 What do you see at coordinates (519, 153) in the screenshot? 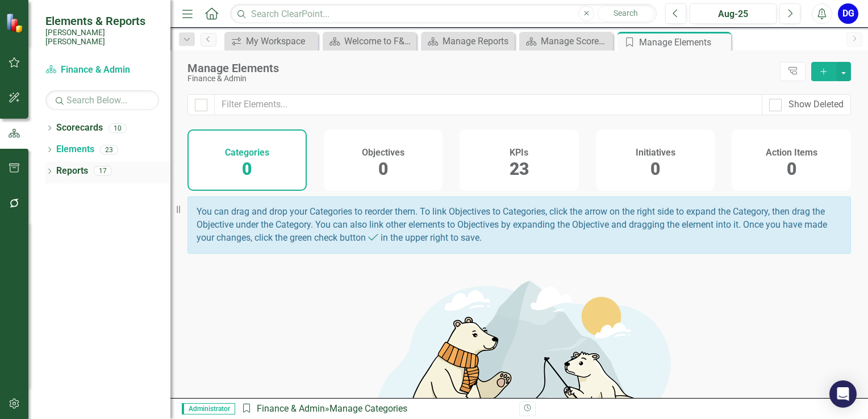
I see `h4: KPIs` at bounding box center [519, 153].